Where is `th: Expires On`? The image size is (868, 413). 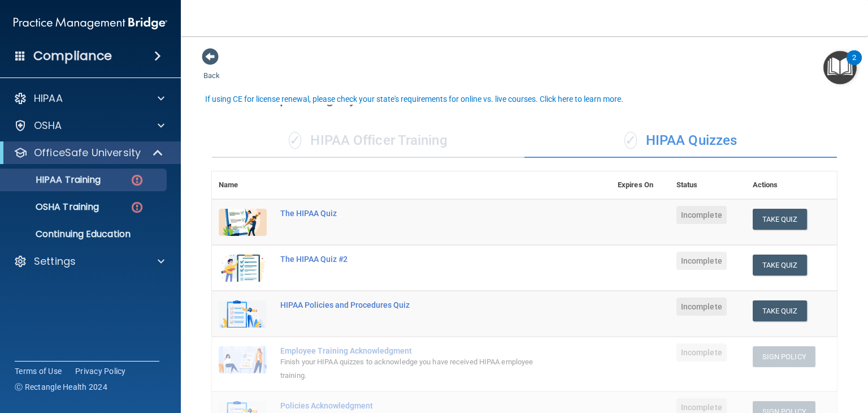 th: Expires On is located at coordinates (640, 185).